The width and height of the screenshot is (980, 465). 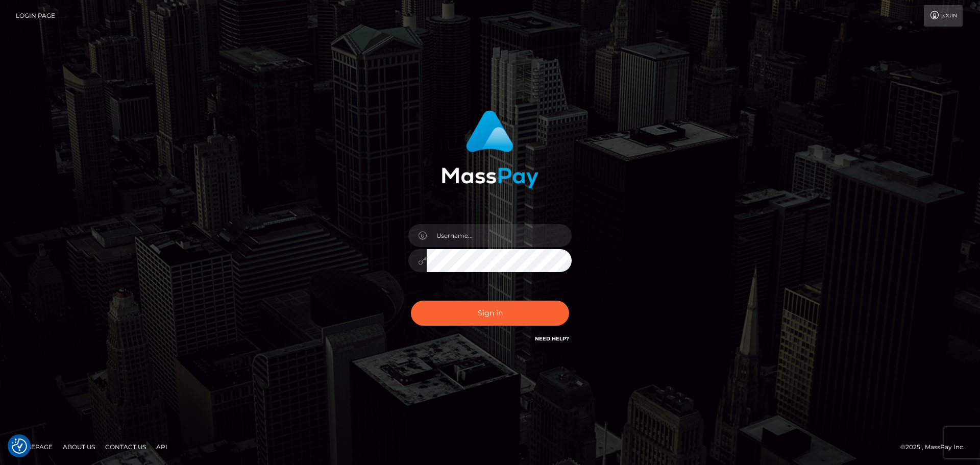 What do you see at coordinates (499, 235) in the screenshot?
I see `input: Username...` at bounding box center [499, 235].